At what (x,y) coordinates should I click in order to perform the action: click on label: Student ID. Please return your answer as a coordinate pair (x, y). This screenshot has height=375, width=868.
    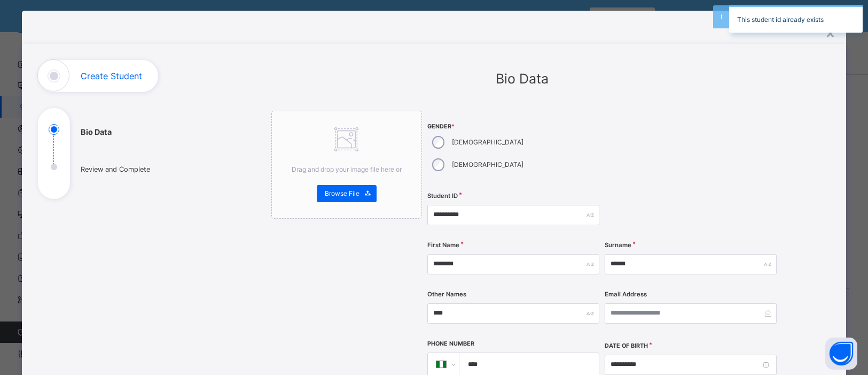
    Looking at the image, I should click on (442, 196).